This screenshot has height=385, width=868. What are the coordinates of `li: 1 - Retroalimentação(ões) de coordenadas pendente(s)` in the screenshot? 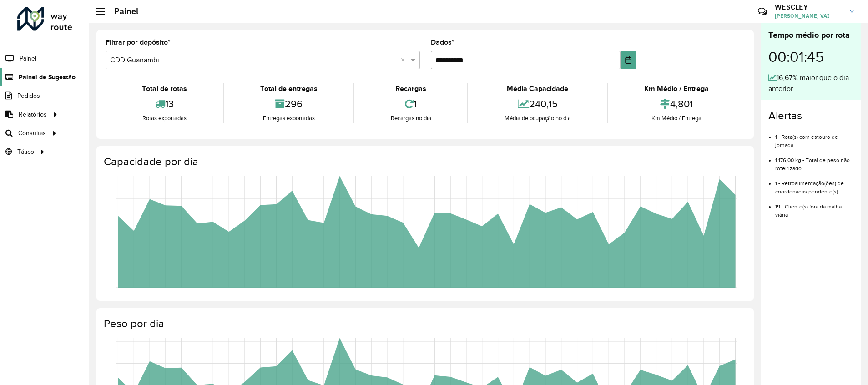 It's located at (814, 184).